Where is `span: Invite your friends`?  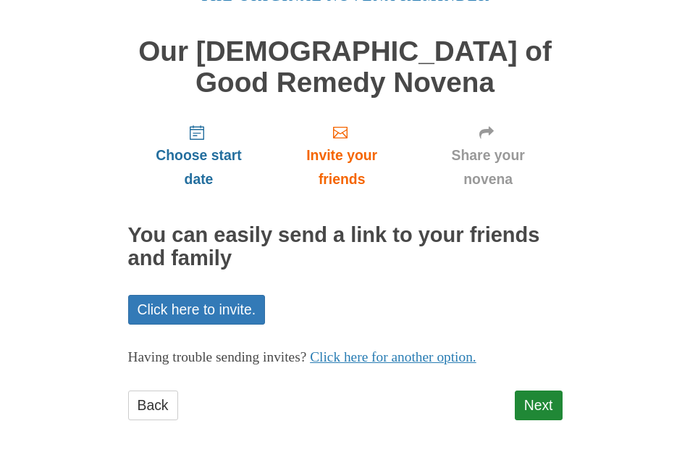 span: Invite your friends is located at coordinates (341, 167).